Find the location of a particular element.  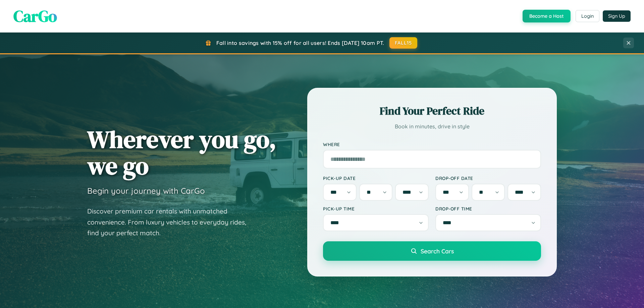

button: FALL15 is located at coordinates (404, 43).